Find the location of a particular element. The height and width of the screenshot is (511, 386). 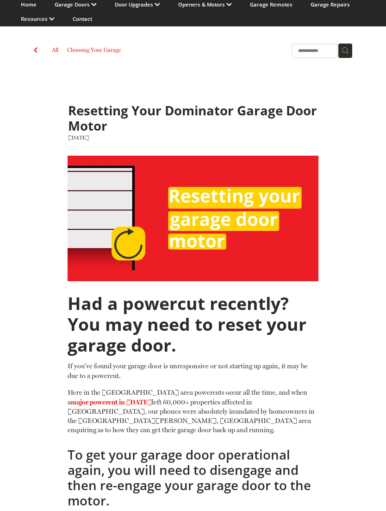

a: Garage Repairs is located at coordinates (330, 5).